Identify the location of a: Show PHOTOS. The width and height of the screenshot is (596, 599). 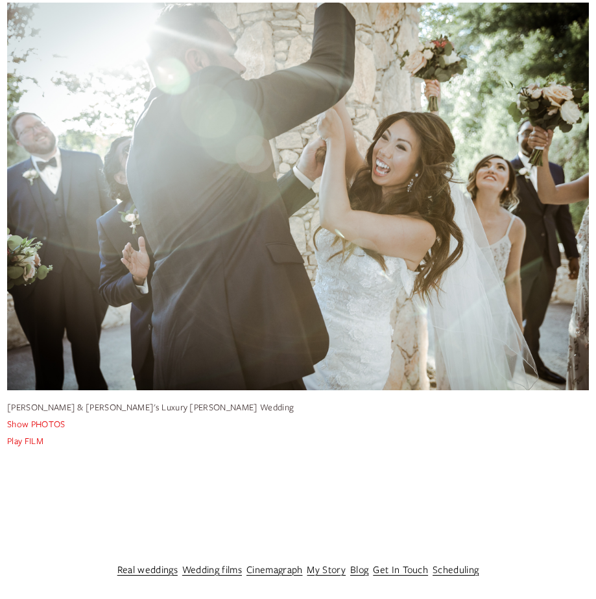
(36, 424).